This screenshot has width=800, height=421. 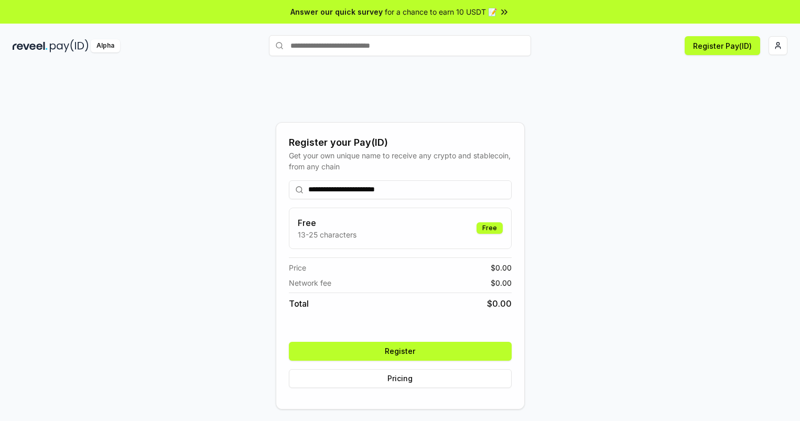 What do you see at coordinates (105, 46) in the screenshot?
I see `div: Alpha` at bounding box center [105, 46].